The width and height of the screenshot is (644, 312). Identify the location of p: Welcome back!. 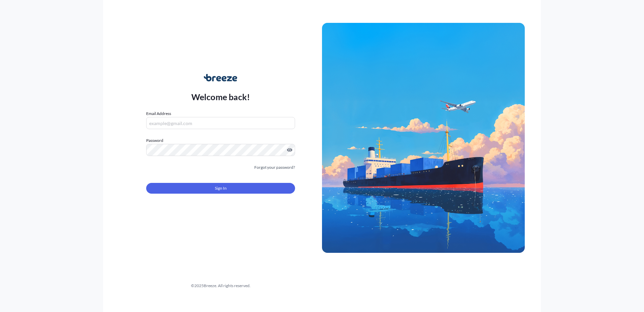
(221, 97).